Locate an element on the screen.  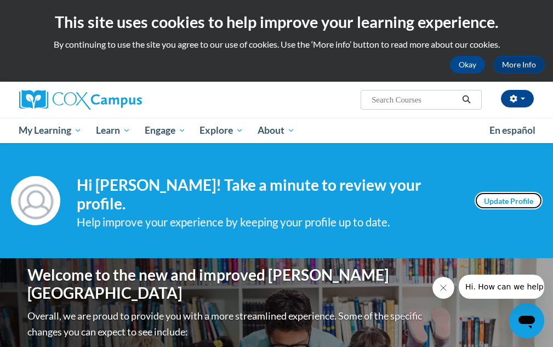
span: En español is located at coordinates (512, 130).